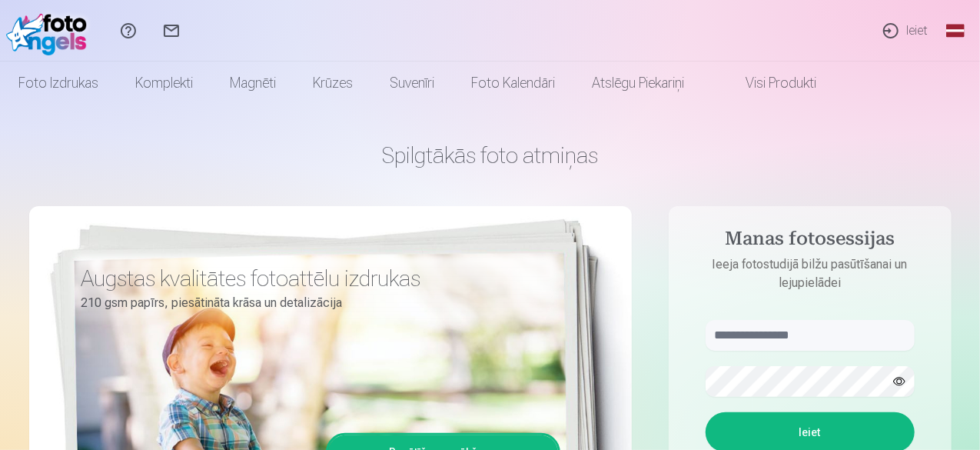 The width and height of the screenshot is (980, 450). What do you see at coordinates (768, 83) in the screenshot?
I see `a: Visi produkti` at bounding box center [768, 83].